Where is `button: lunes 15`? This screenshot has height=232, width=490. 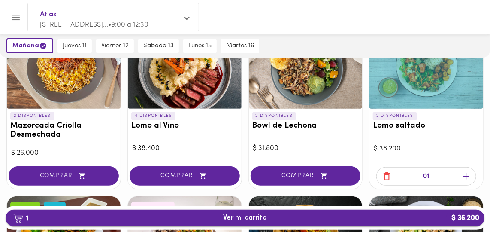 button: lunes 15 is located at coordinates (200, 46).